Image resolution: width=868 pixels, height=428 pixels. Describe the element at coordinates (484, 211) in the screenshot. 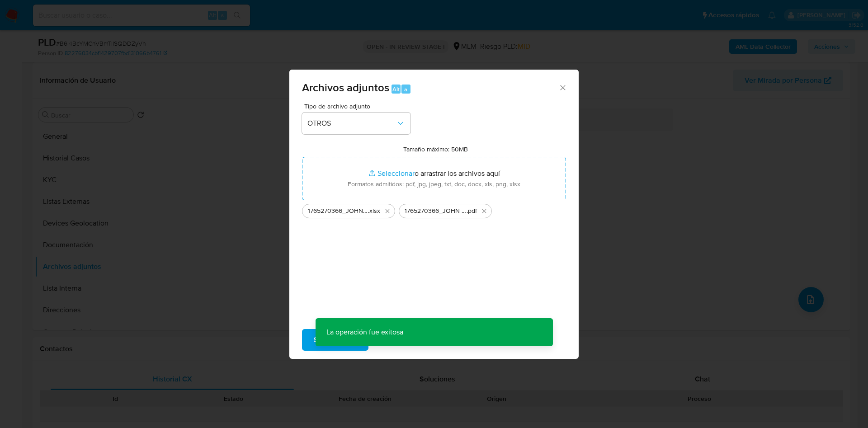

I see `button: Eliminar 1765270366_JOHN CHRISTOPHER MURNIK_JUL25.pdf` at that location.